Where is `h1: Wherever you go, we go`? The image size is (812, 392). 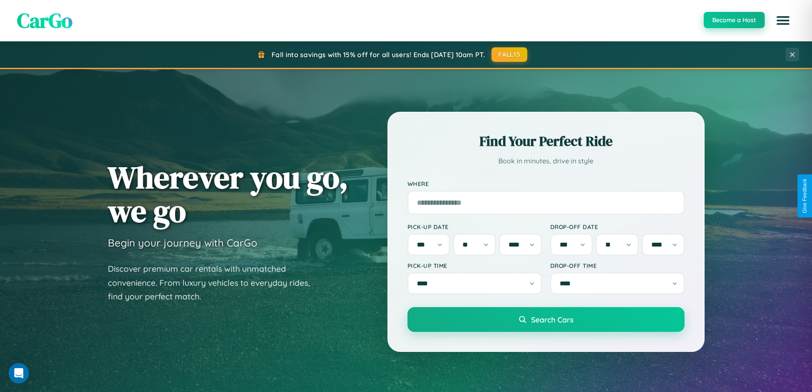 h1: Wherever you go, we go is located at coordinates (228, 194).